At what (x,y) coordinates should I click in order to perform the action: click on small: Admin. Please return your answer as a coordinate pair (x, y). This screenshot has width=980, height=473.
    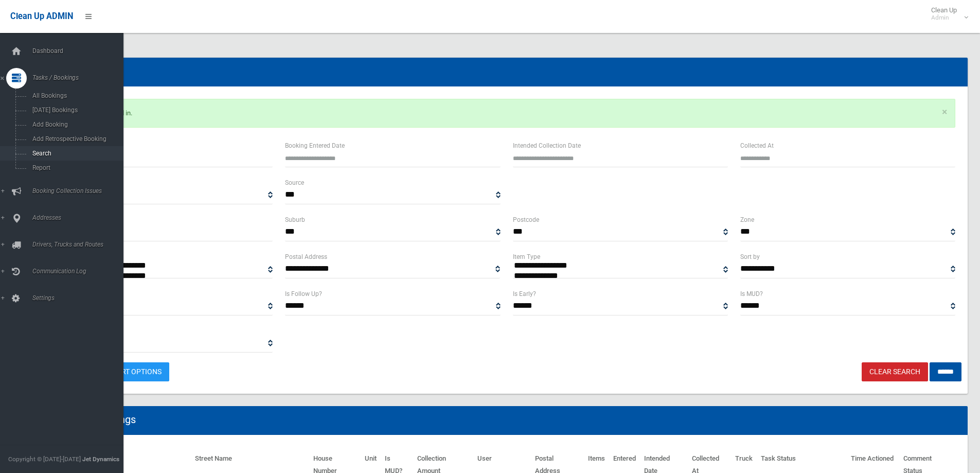
    Looking at the image, I should click on (944, 18).